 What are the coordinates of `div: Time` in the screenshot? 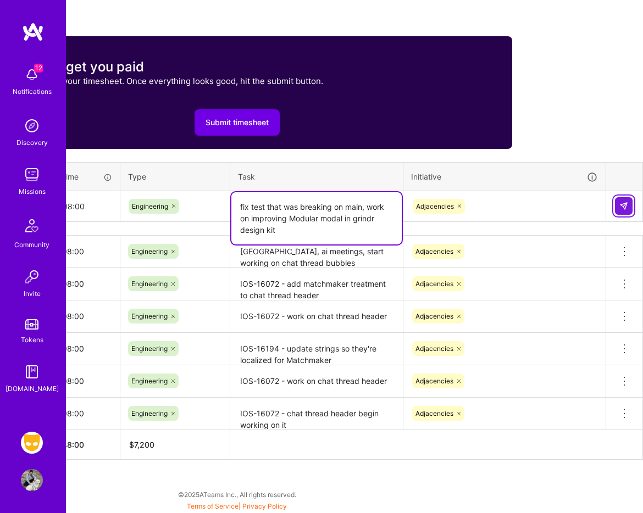 It's located at (86, 176).